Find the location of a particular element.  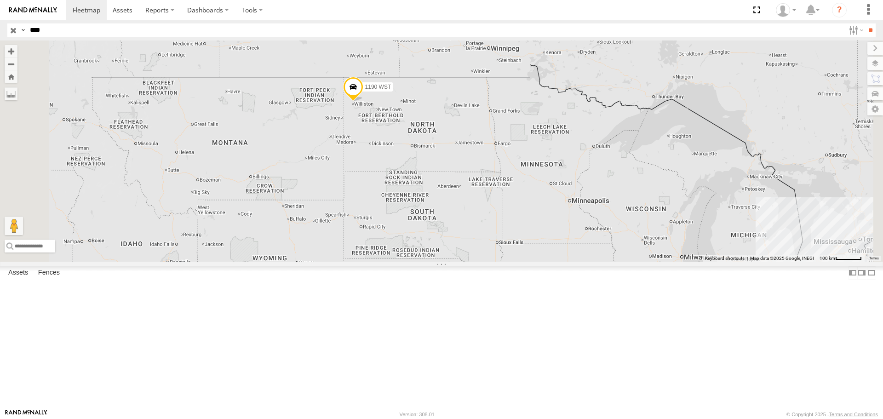

button: Keyboard shortcuts is located at coordinates (725, 258).